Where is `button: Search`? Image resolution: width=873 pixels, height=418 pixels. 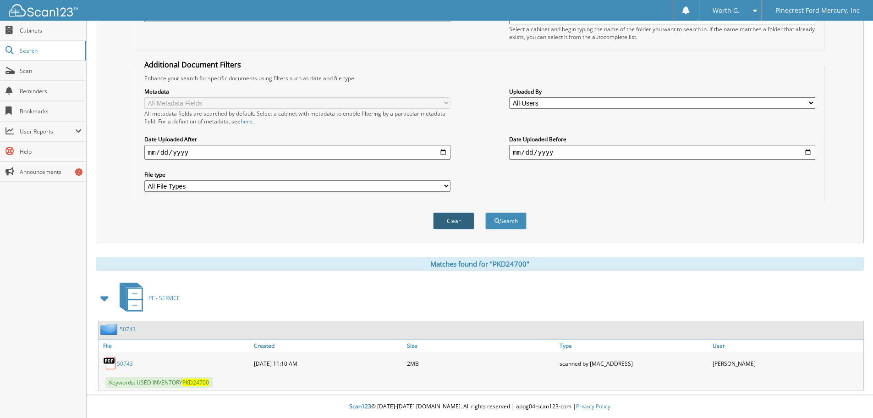
button: Search is located at coordinates (506, 220).